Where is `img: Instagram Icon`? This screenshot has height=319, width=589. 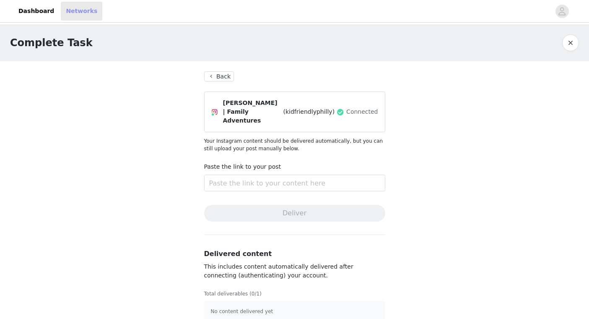 img: Instagram Icon is located at coordinates (215, 112).